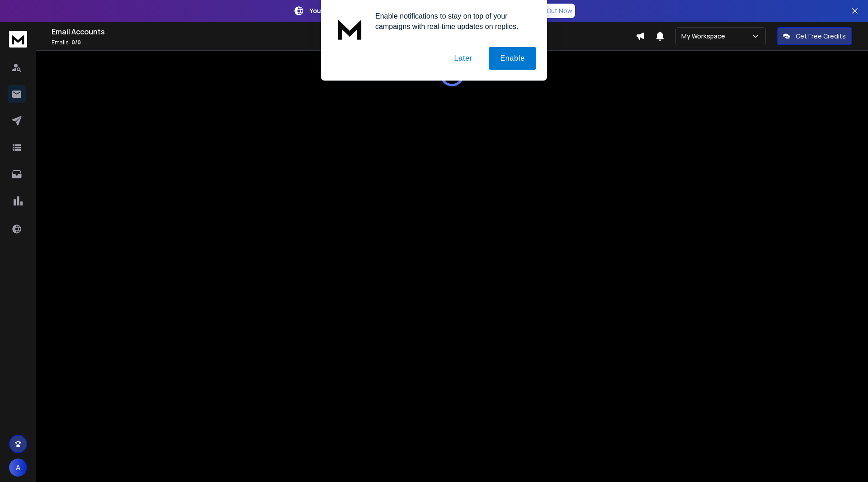 Image resolution: width=868 pixels, height=482 pixels. Describe the element at coordinates (18, 468) in the screenshot. I see `span: A` at that location.